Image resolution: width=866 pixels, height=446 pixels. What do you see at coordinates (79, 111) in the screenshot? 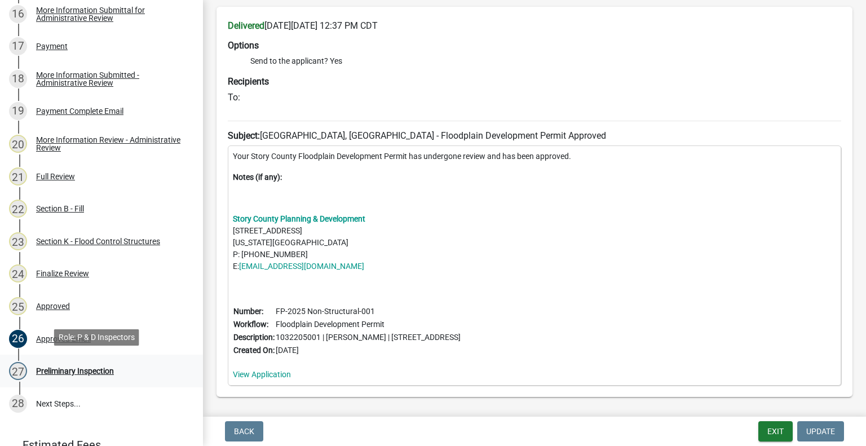
I see `div: Payment Complete Email` at bounding box center [79, 111].